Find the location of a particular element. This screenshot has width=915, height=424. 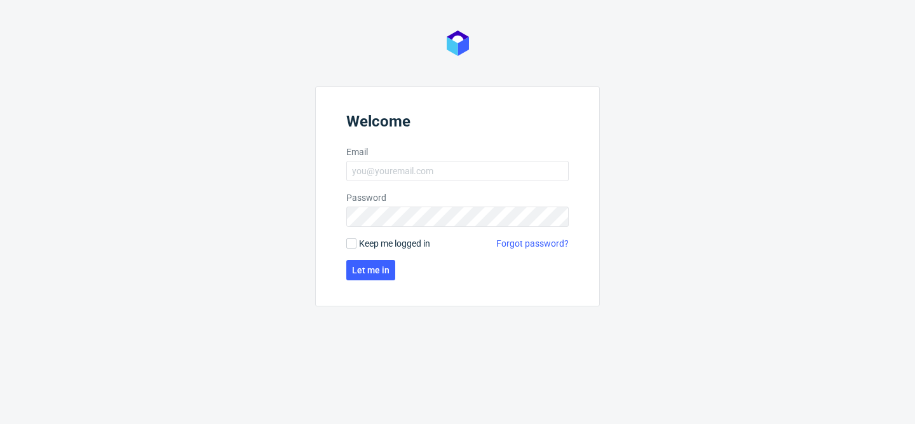

button: Let me in is located at coordinates (370, 270).